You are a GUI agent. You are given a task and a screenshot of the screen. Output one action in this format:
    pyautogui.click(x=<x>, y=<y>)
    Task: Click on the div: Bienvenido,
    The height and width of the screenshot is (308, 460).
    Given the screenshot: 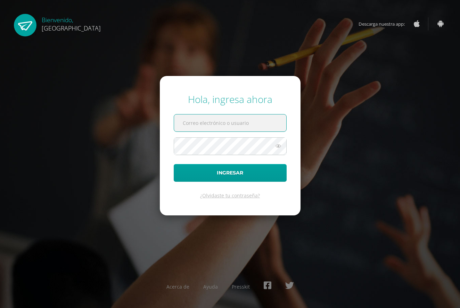 What is the action you would take?
    pyautogui.click(x=71, y=23)
    